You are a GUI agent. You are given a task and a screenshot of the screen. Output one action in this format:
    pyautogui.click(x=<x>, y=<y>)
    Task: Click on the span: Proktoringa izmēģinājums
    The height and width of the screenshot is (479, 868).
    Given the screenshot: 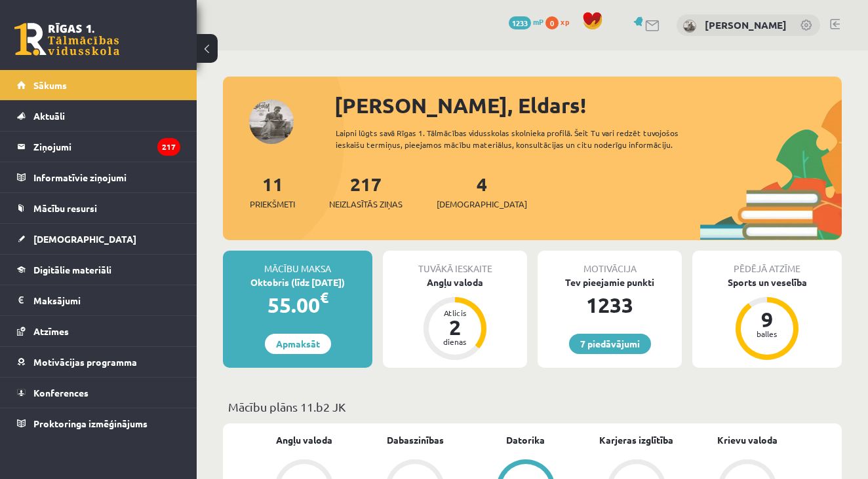 What is the action you would take?
    pyautogui.click(x=91, y=423)
    